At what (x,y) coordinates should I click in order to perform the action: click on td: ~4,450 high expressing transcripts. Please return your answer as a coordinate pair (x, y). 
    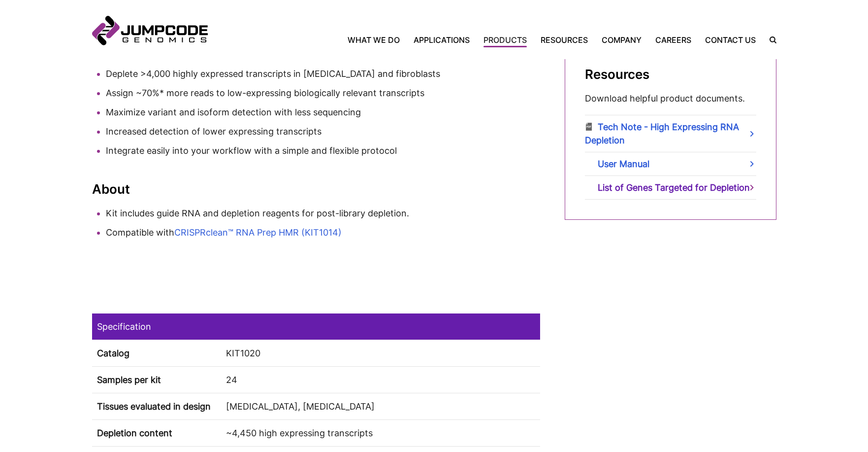
    Looking at the image, I should click on (381, 433).